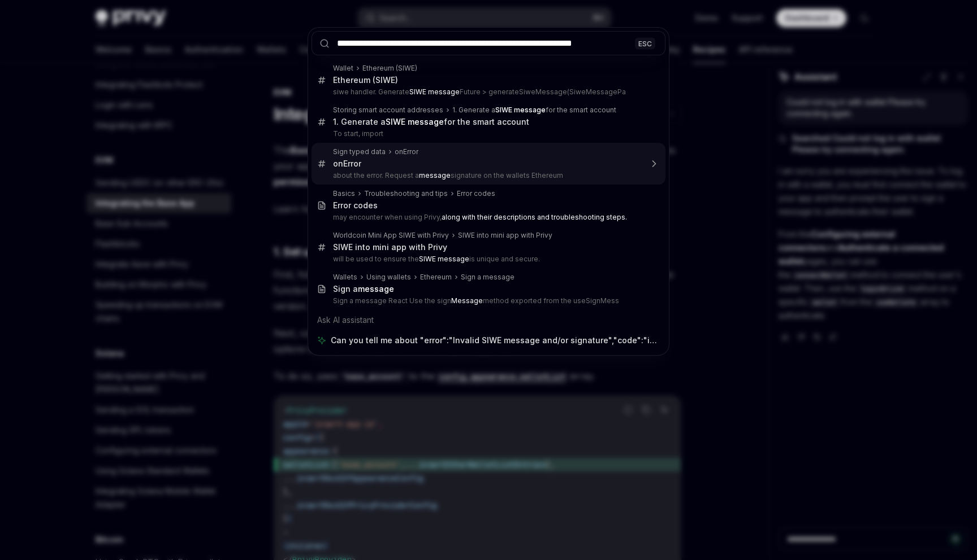  Describe the element at coordinates (645, 43) in the screenshot. I see `div: ESC` at that location.